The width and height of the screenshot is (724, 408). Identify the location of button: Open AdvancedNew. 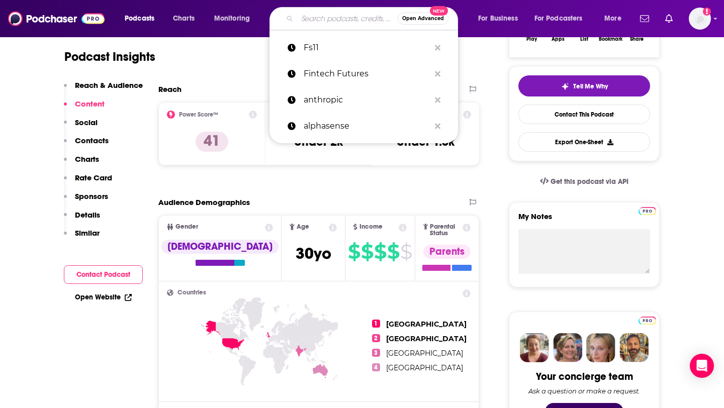
(423, 19).